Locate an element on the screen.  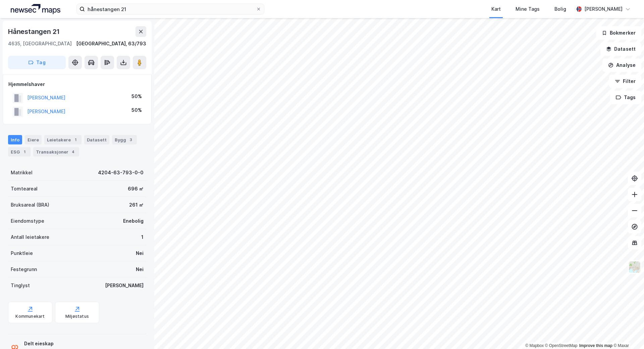
div: Enebolig is located at coordinates (133, 221).